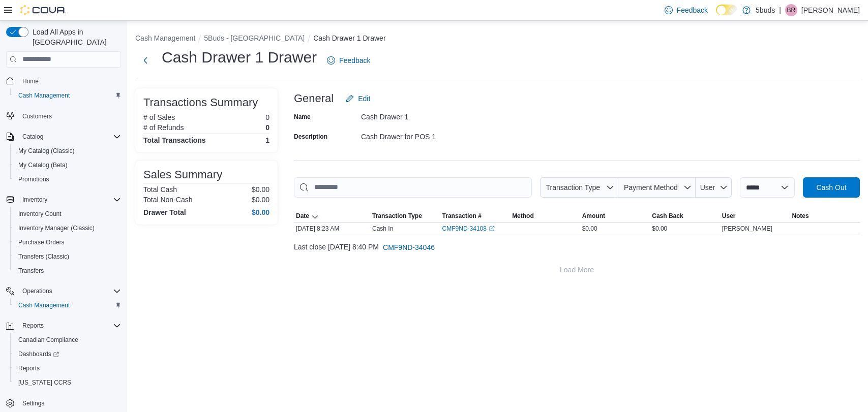  What do you see at coordinates (792, 10) in the screenshot?
I see `span: BR` at bounding box center [792, 10].